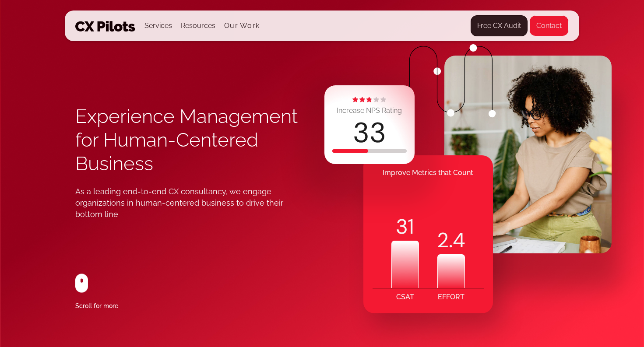 This screenshot has height=347, width=644. Describe the element at coordinates (198, 26) in the screenshot. I see `div: Resources` at that location.